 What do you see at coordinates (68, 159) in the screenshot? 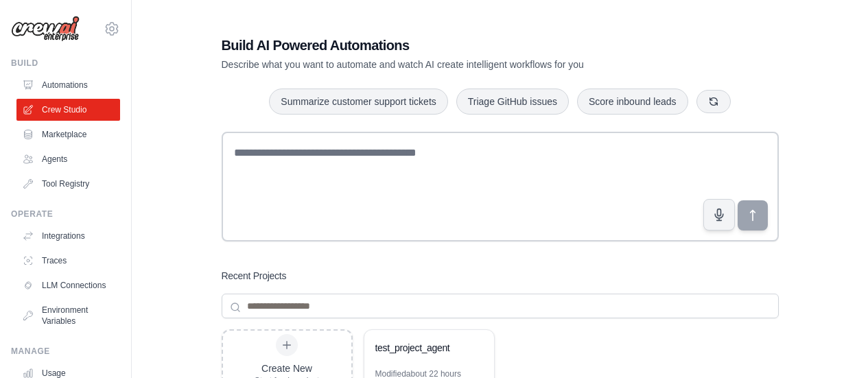
I see `a: Agents` at bounding box center [68, 159].